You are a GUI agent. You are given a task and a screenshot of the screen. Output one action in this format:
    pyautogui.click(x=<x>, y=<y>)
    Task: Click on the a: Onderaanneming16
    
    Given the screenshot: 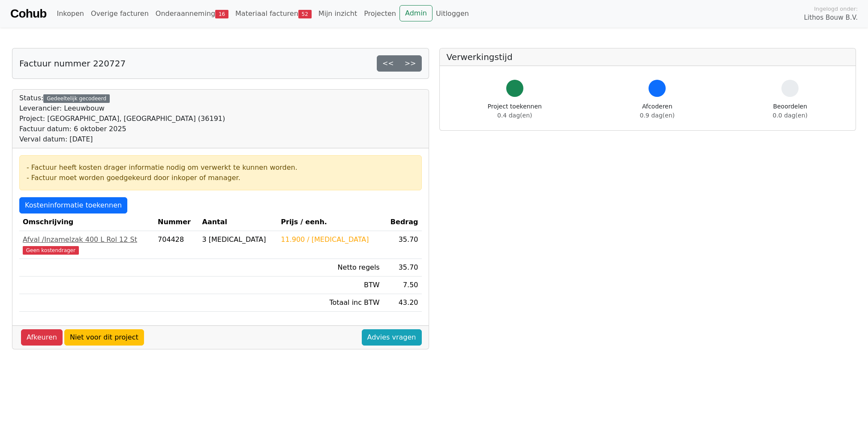 What is the action you would take?
    pyautogui.click(x=192, y=14)
    